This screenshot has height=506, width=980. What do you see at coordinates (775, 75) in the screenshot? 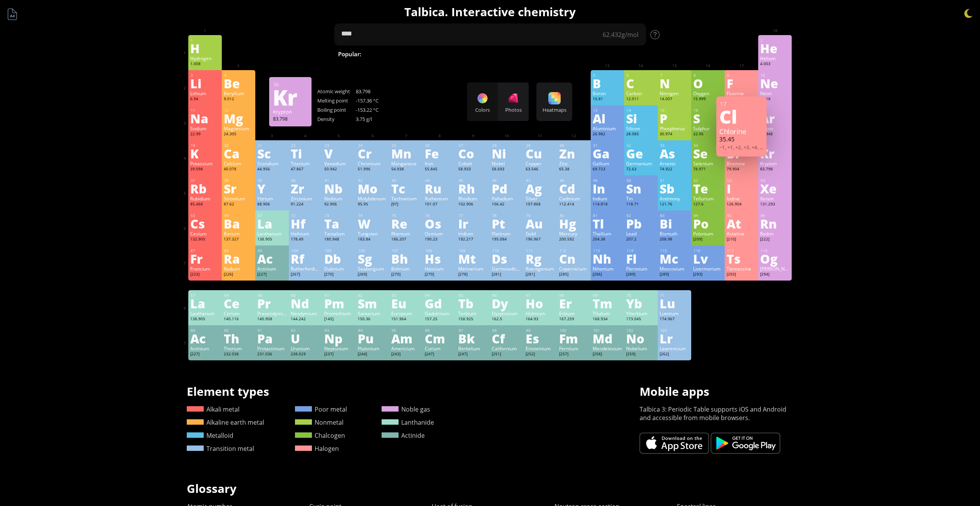
I see `div: 10` at bounding box center [775, 75].